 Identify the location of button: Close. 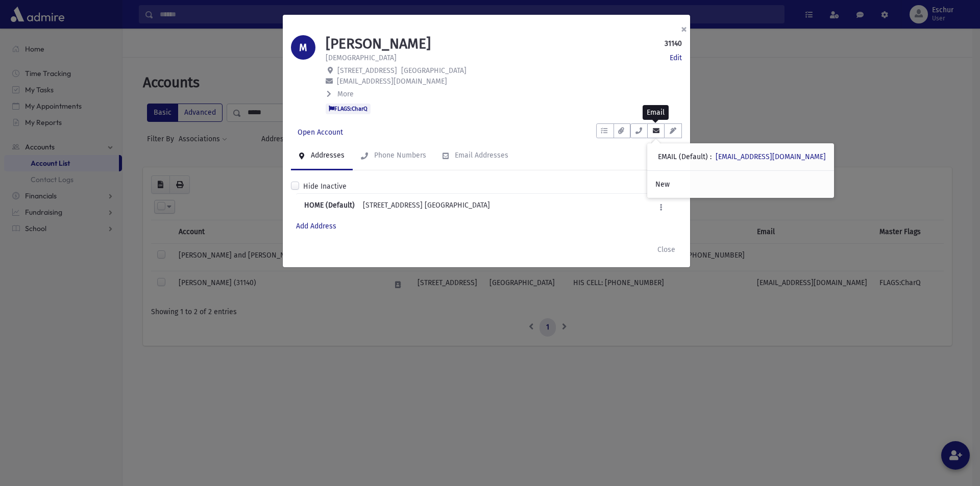
(666, 250).